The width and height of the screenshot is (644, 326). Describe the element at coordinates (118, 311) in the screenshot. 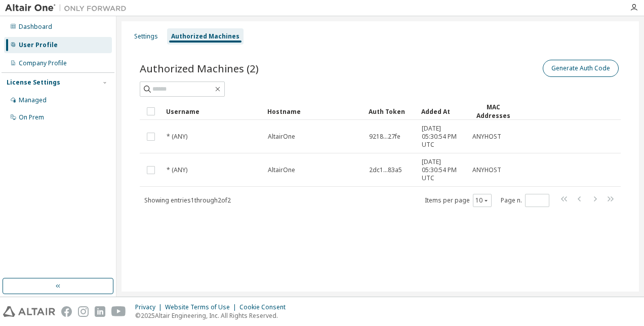

I see `img: youtube.svg` at that location.